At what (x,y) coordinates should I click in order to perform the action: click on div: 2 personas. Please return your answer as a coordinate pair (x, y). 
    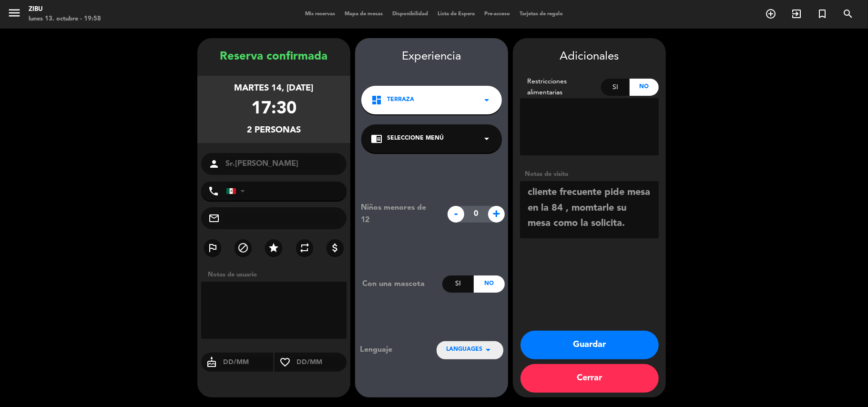
    Looking at the image, I should click on (274, 130).